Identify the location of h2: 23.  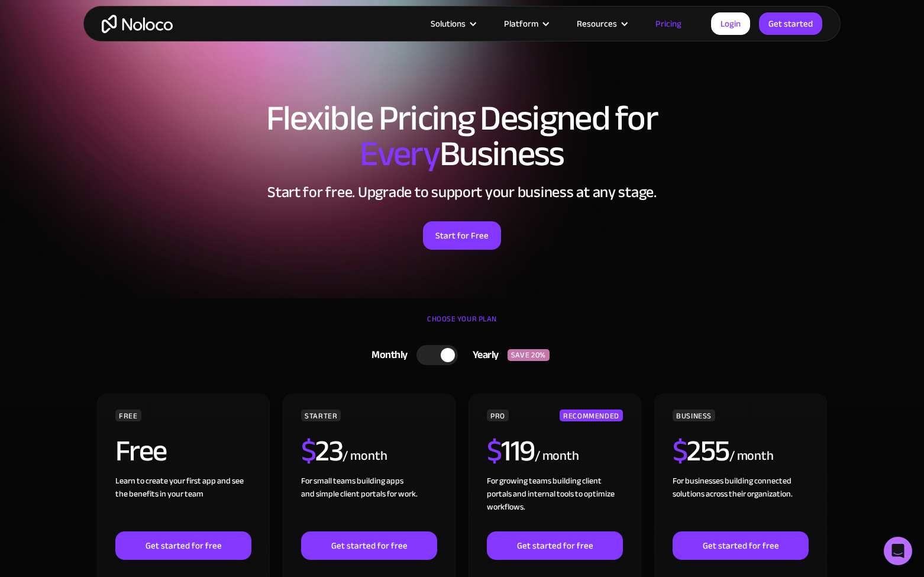
(322, 451).